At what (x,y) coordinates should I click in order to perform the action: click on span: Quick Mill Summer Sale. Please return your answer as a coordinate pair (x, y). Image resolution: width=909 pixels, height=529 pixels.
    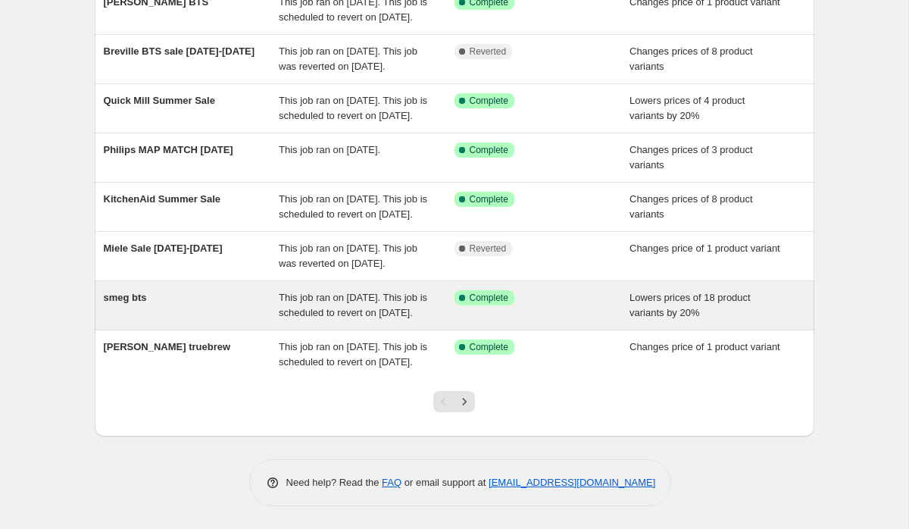
    Looking at the image, I should click on (159, 100).